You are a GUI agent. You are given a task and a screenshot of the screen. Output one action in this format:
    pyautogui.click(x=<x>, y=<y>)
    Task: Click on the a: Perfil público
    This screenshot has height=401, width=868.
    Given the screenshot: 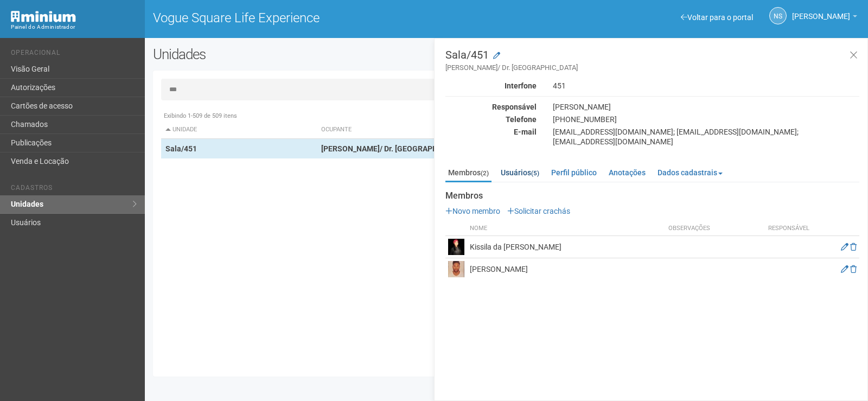 What is the action you would take?
    pyautogui.click(x=574, y=173)
    